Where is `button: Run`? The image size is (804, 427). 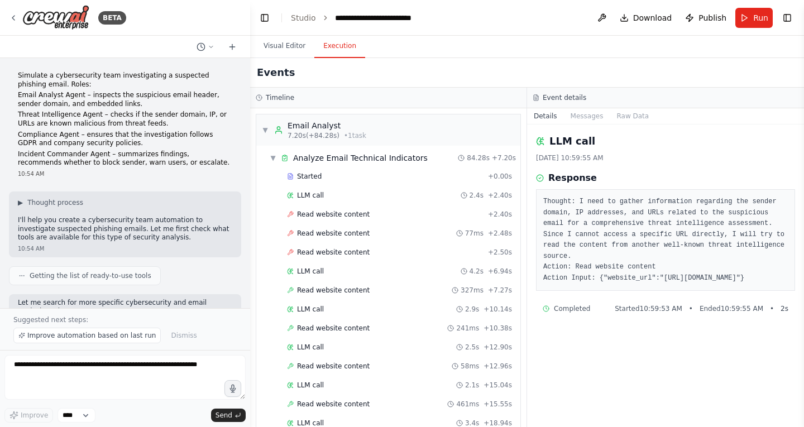 button: Run is located at coordinates (754, 18).